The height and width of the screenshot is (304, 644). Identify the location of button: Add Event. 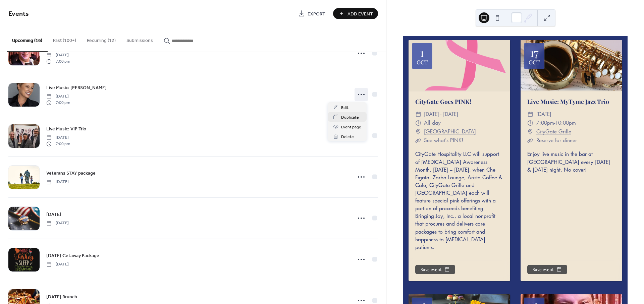
(355, 13).